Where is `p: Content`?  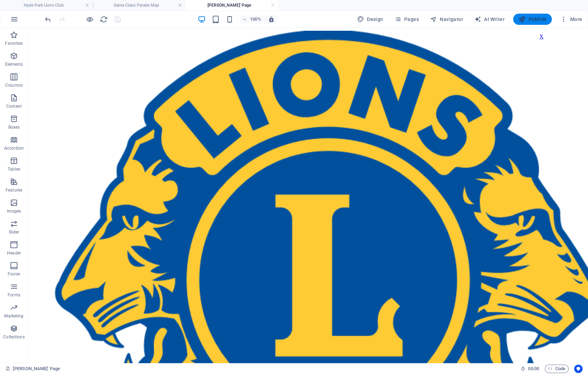
p: Content is located at coordinates (14, 106).